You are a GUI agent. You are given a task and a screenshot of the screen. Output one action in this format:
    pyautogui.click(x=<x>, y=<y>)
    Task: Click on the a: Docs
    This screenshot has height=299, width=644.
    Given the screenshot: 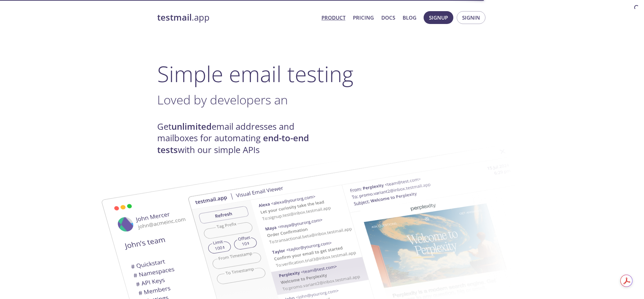 What is the action you would take?
    pyautogui.click(x=388, y=17)
    